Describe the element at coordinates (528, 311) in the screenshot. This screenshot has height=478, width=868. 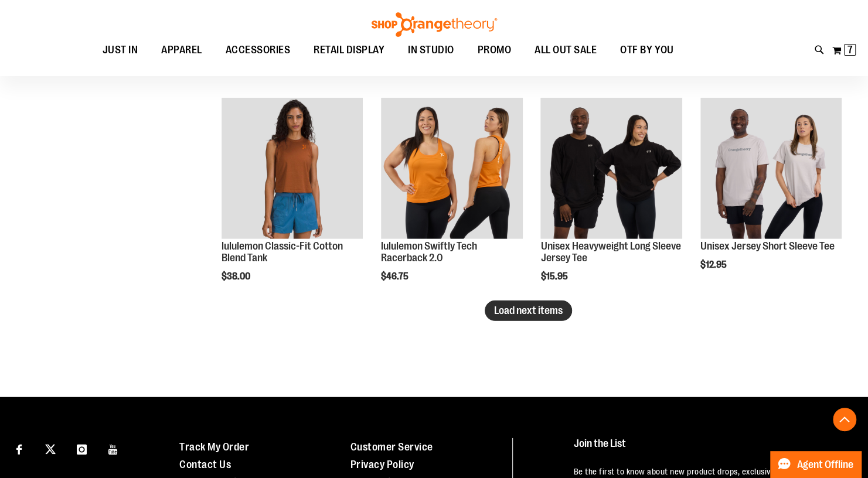
I see `button: Load next items` at that location.